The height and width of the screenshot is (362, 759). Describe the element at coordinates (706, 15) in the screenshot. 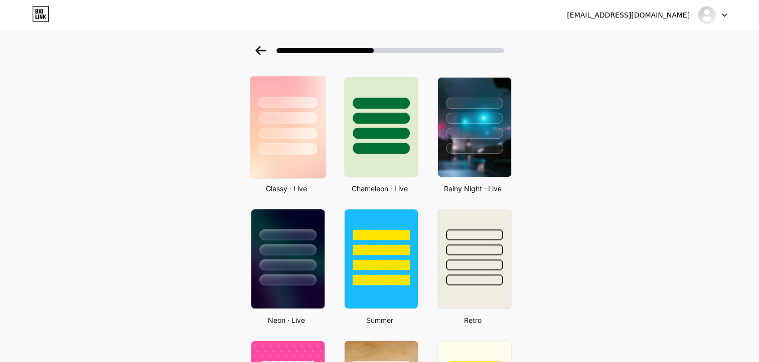

I see `img: adilshaikh85` at that location.